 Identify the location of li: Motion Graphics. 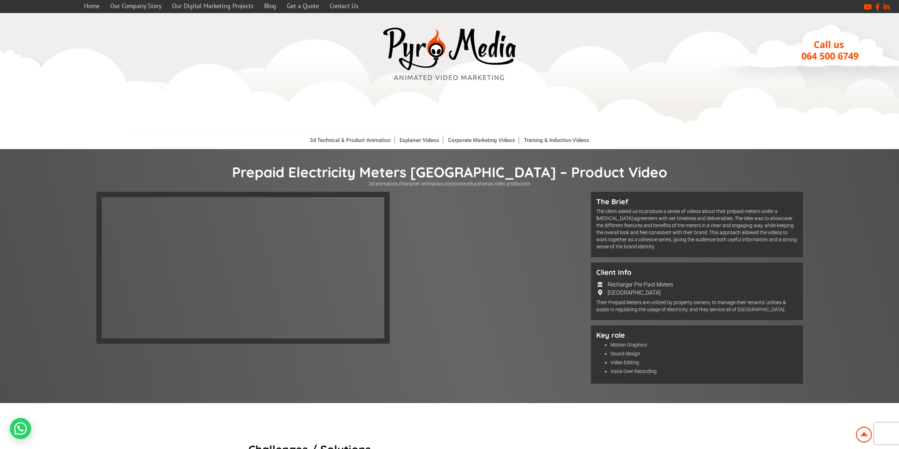
(704, 345).